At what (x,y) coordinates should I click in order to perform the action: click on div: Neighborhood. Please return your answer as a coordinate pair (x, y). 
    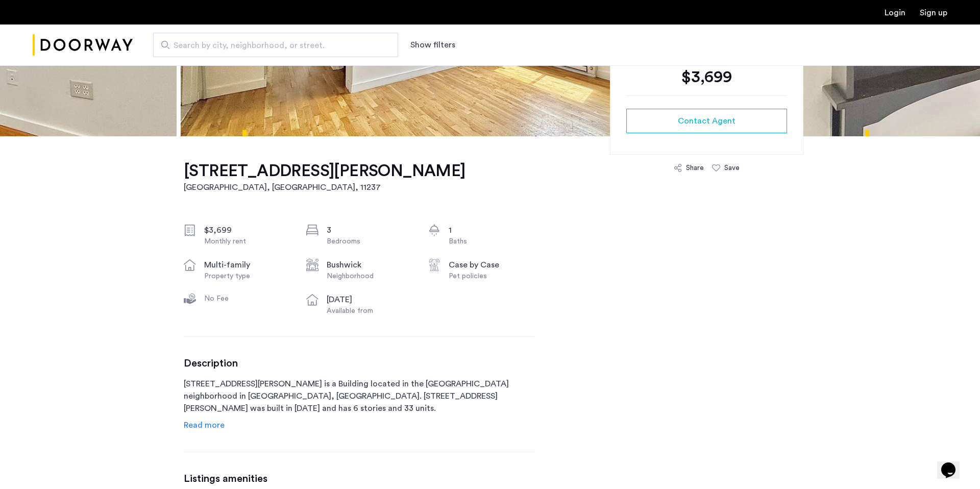
    Looking at the image, I should click on (370, 276).